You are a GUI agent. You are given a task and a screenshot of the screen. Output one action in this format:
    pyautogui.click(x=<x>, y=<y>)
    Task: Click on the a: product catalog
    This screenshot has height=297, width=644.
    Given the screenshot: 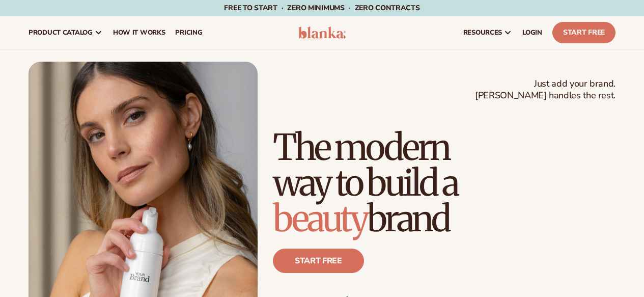 What is the action you would take?
    pyautogui.click(x=66, y=33)
    